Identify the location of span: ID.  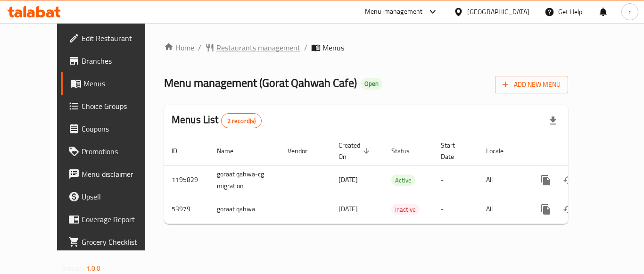
(181, 151).